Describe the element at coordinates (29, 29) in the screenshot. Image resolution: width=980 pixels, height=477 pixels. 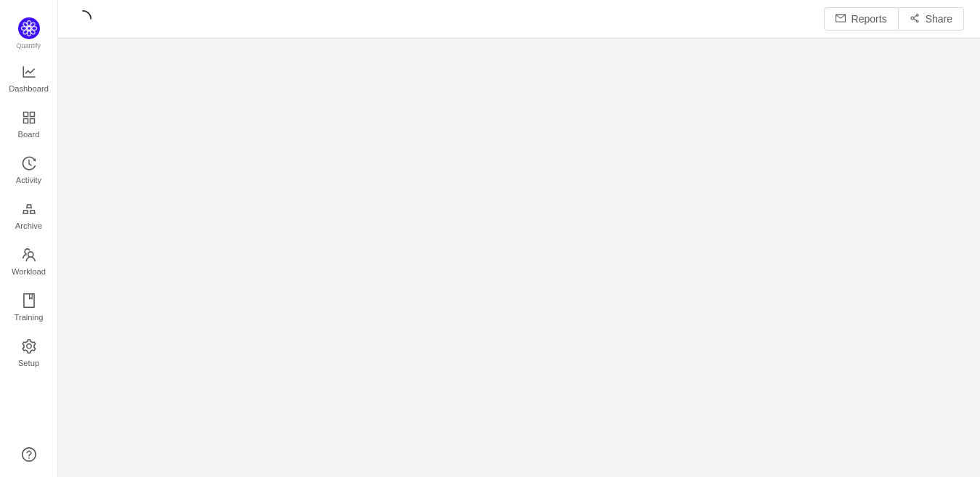
I see `img: Quantify` at that location.